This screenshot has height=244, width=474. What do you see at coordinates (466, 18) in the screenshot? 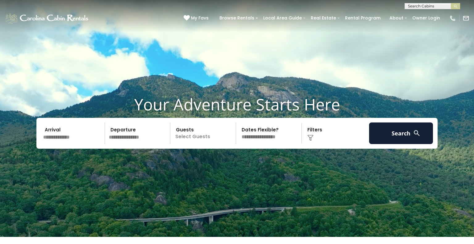
I see `img: mail-regular-white.png` at bounding box center [466, 18].